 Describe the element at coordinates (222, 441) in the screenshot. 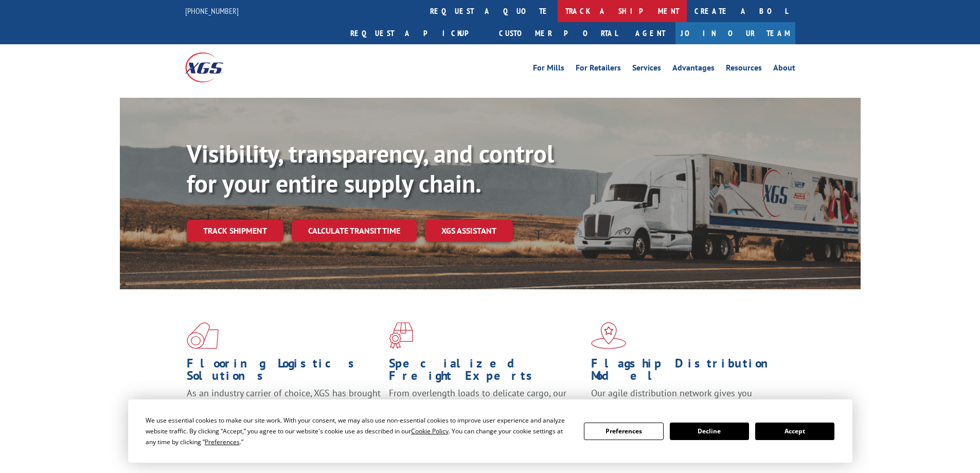

I see `span: Preferences` at that location.